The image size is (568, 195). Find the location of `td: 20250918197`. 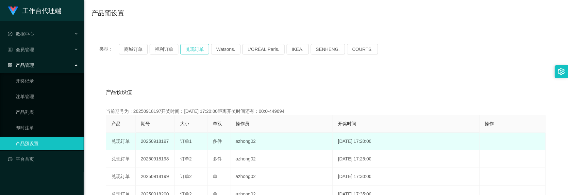

td: 20250918197 is located at coordinates (155, 142).